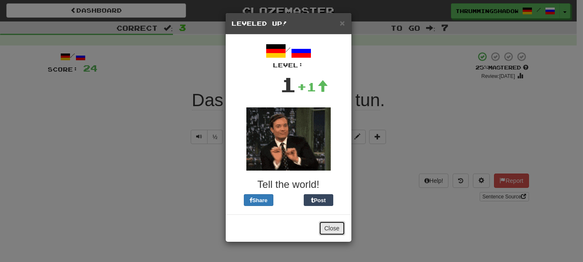 This screenshot has width=583, height=262. I want to click on button: Share, so click(259, 200).